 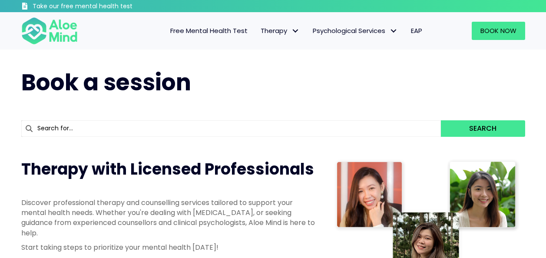 I want to click on span: Psychological Services: submenu, so click(x=394, y=31).